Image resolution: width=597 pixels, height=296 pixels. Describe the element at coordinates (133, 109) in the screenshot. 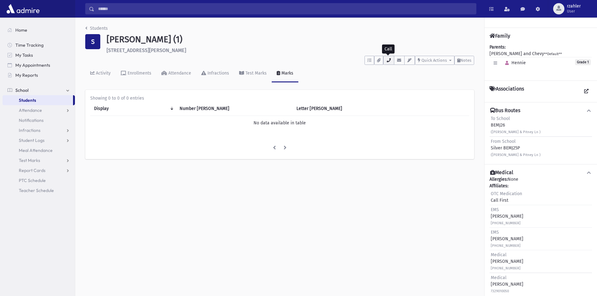

I see `th: Display` at that location.